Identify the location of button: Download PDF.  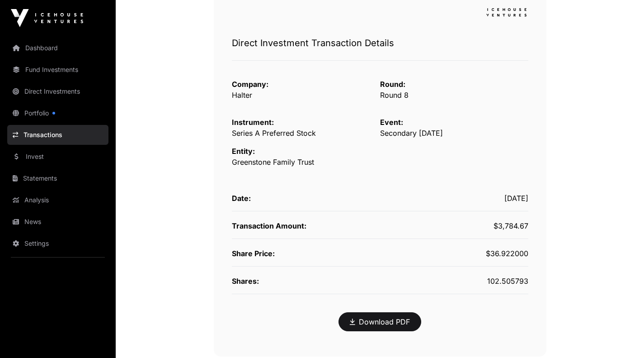
(380, 321).